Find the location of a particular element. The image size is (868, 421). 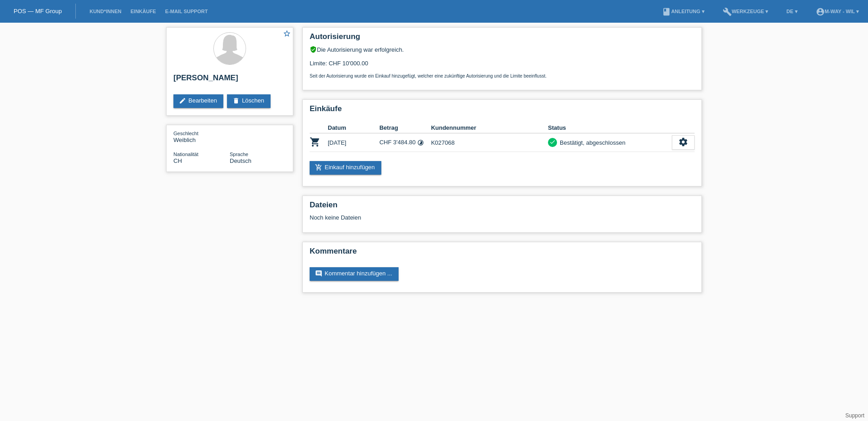

span: Deutsch is located at coordinates (240, 161).